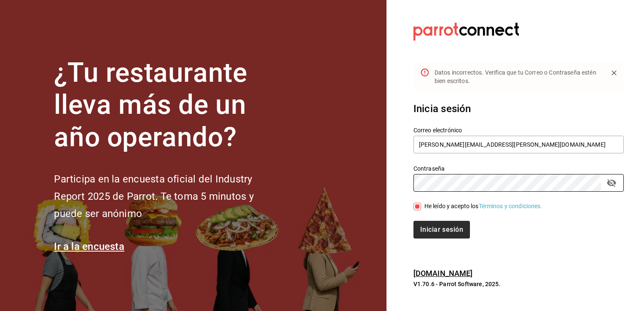  What do you see at coordinates (168, 196) in the screenshot?
I see `h2: Participa en la encuesta oficial del Industry Report 2025 de Parrot. Te toma 5 minutos y puede se...` at bounding box center [168, 196].